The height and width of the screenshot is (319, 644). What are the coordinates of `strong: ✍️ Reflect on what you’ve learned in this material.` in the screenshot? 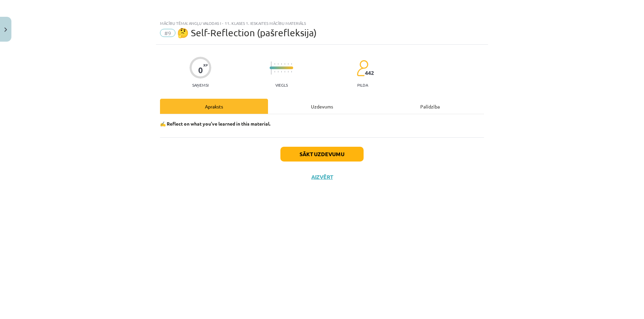 It's located at (215, 123).